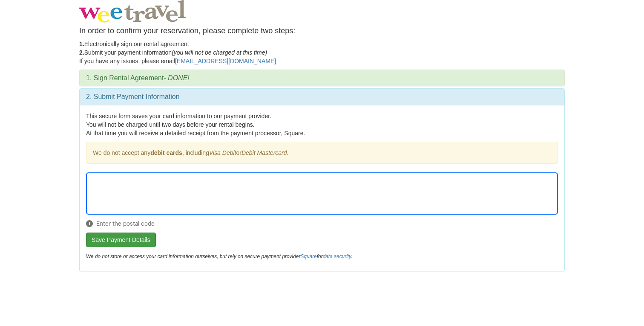 The width and height of the screenshot is (644, 326). I want to click on strong: 2., so click(82, 53).